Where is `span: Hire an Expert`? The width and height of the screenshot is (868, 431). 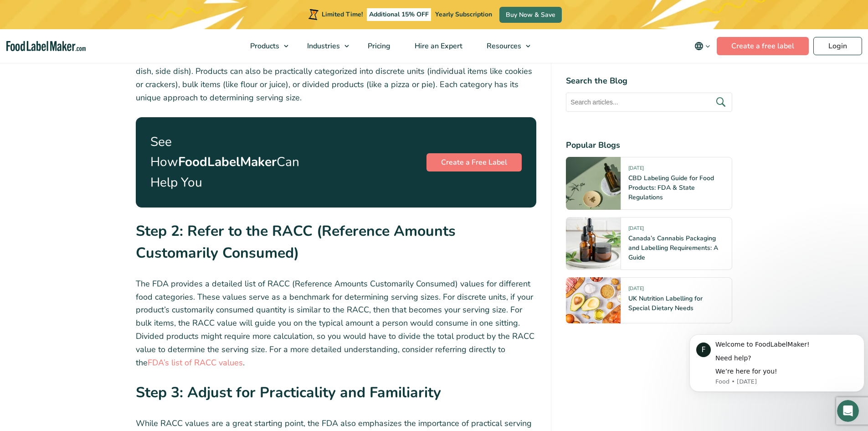
span: Hire an Expert is located at coordinates (437, 46).